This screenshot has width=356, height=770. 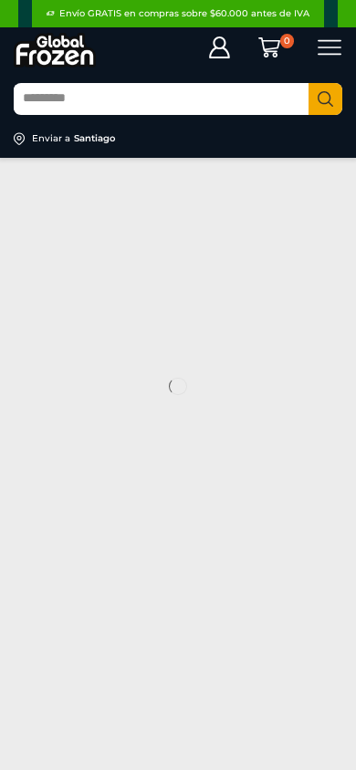 What do you see at coordinates (23, 139) in the screenshot?
I see `img: address-field-icon.svg` at bounding box center [23, 139].